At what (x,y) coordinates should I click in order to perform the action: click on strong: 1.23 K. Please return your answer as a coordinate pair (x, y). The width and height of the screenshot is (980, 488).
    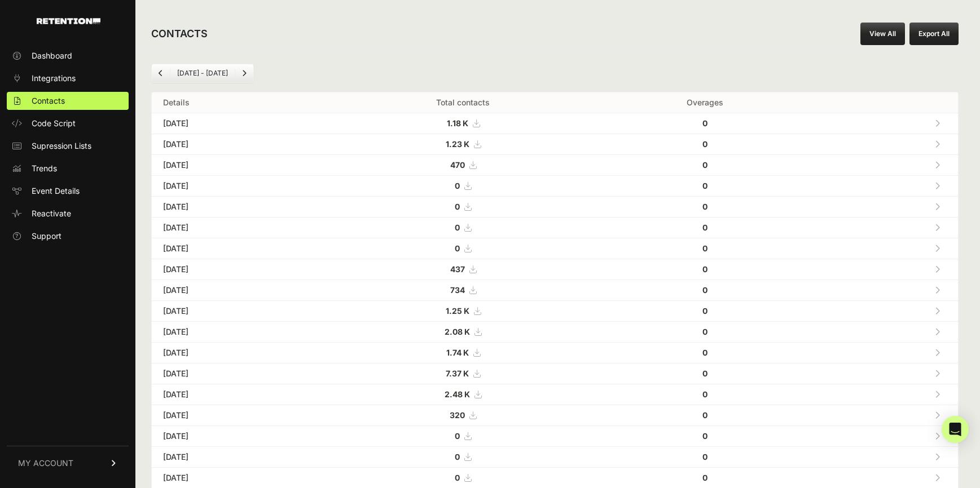
    Looking at the image, I should click on (457, 144).